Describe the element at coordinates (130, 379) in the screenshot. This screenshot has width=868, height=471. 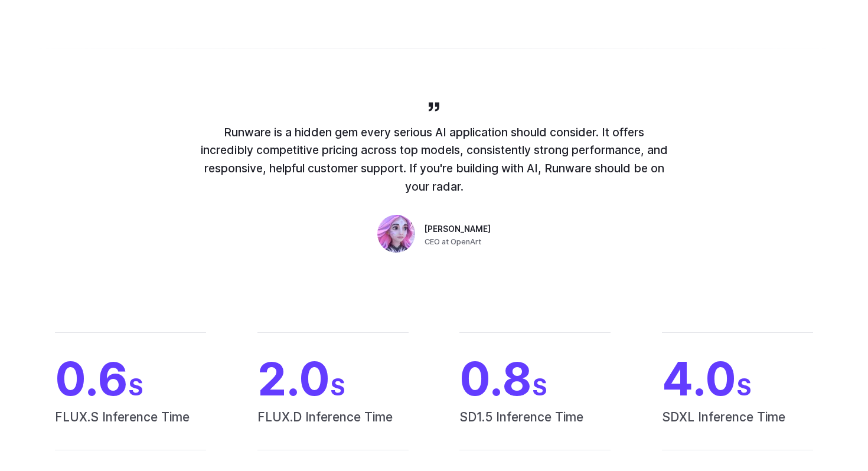
I see `span: 0.6` at that location.